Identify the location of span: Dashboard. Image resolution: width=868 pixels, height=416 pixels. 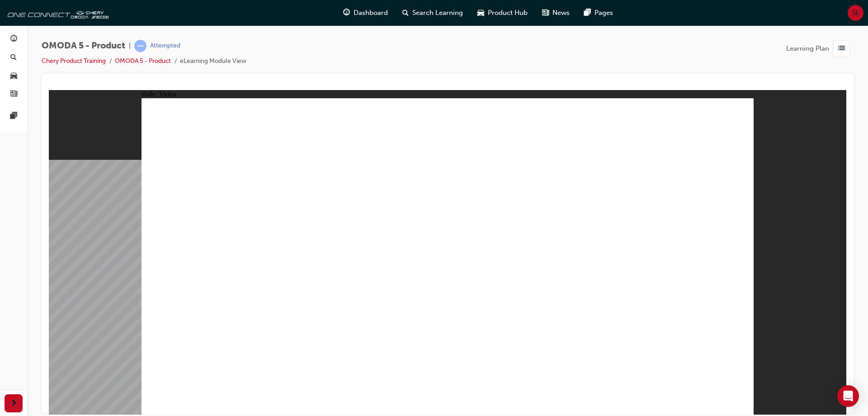
(371, 13).